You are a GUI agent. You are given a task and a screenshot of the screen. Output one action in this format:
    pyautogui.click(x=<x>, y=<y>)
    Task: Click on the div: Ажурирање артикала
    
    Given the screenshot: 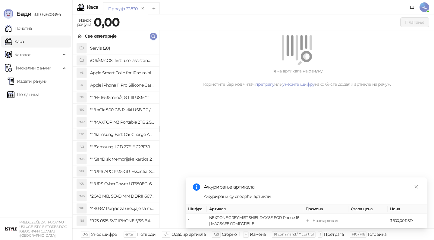 What is the action you would take?
    pyautogui.click(x=312, y=187)
    